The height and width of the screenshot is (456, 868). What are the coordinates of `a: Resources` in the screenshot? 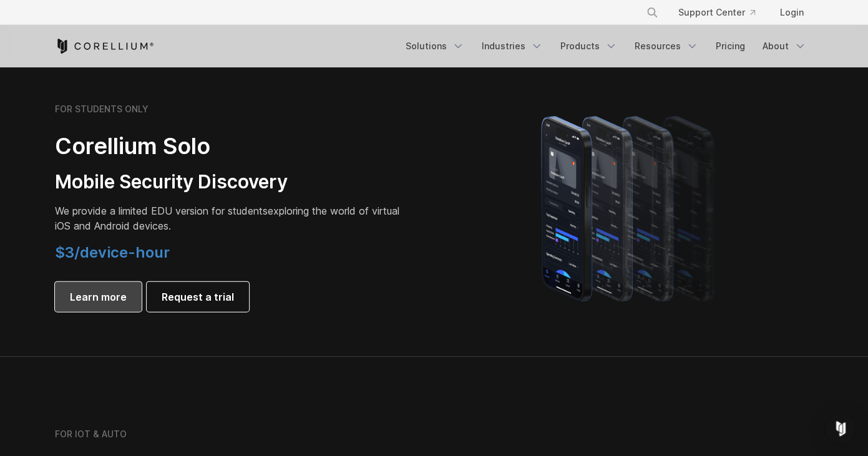 It's located at (667, 46).